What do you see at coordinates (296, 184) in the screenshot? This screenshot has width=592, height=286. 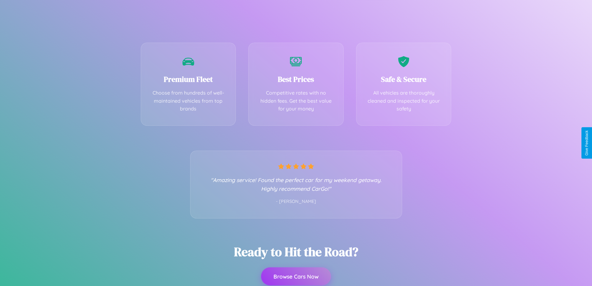 I see `p: "Amazing service! Found the perfect car for my weekend getaway. Highly recommend CarGo!"` at bounding box center [296, 184].